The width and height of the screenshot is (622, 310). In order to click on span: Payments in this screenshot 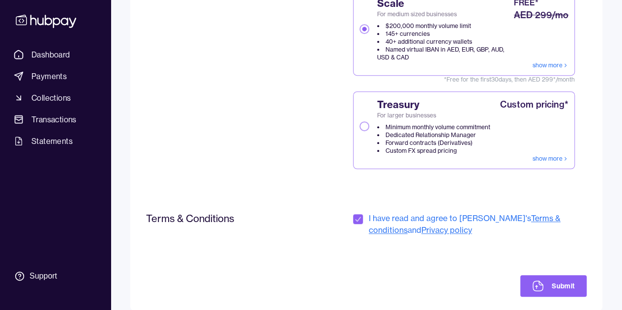, I will do `click(49, 76)`.